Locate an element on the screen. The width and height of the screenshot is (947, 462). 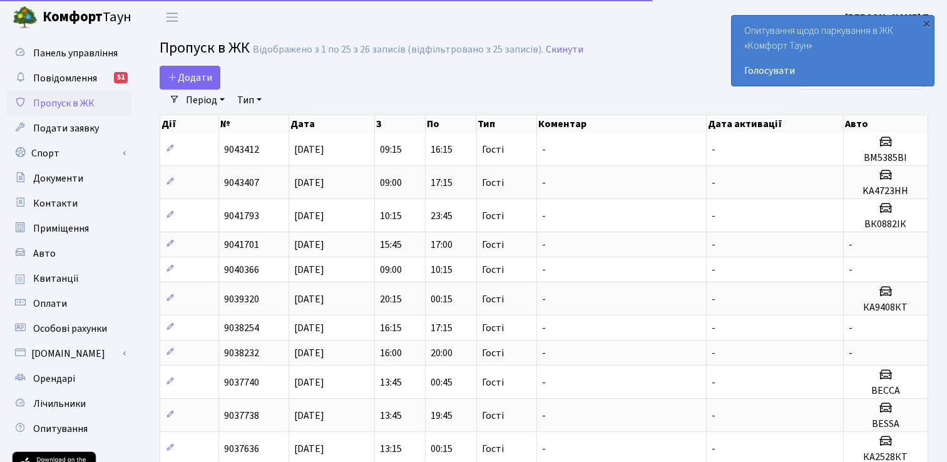
h5: BECCA is located at coordinates (886, 391).